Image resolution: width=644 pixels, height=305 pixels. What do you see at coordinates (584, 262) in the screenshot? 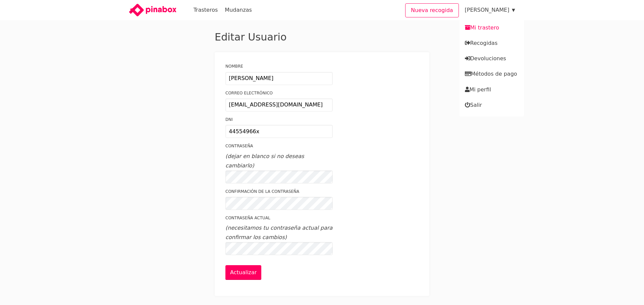
I see `div: Widget de chat` at bounding box center [584, 262].